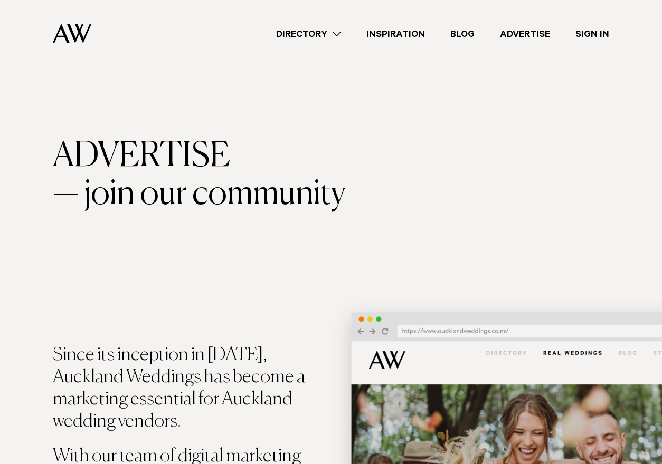  I want to click on div: Advertise, so click(331, 157).